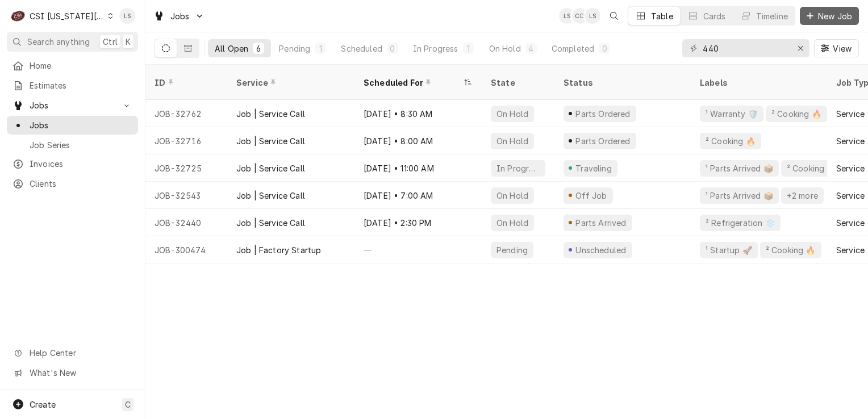  Describe the element at coordinates (802, 195) in the screenshot. I see `div: +2 more` at that location.